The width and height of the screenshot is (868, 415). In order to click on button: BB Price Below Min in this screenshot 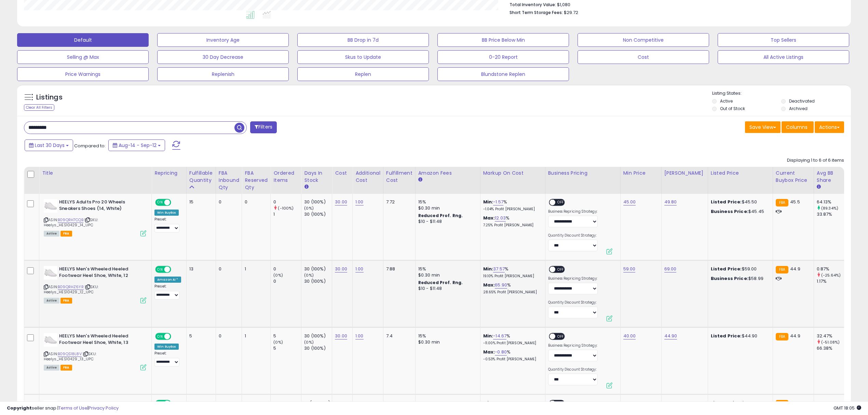, I will do `click(503, 40)`.